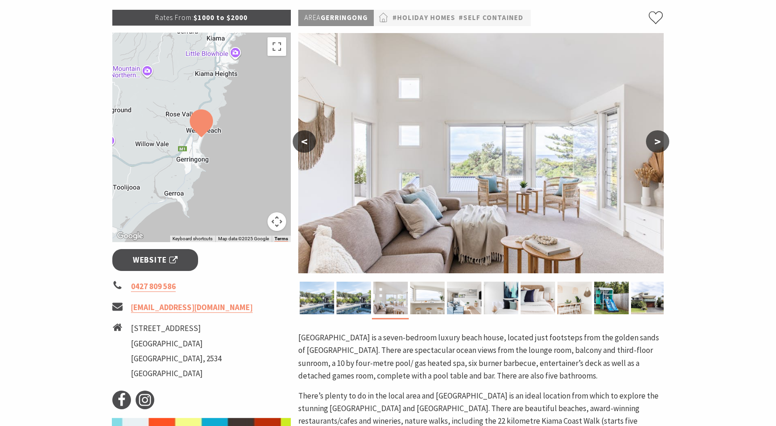 The image size is (776, 426). I want to click on button: Map camera controls, so click(277, 222).